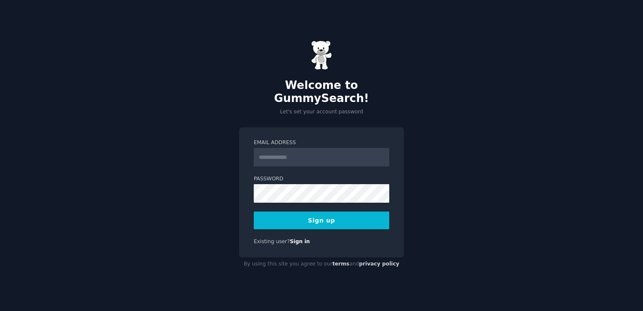 The image size is (643, 311). What do you see at coordinates (379, 263) in the screenshot?
I see `a: privacy policy` at bounding box center [379, 263].